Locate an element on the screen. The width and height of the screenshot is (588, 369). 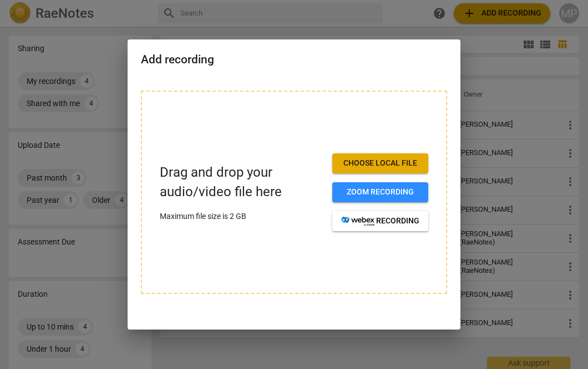
span: Choose local file is located at coordinates (380, 163).